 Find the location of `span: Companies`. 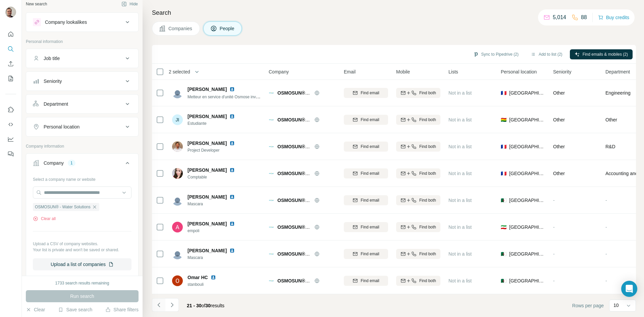

span: Companies is located at coordinates (181, 28).